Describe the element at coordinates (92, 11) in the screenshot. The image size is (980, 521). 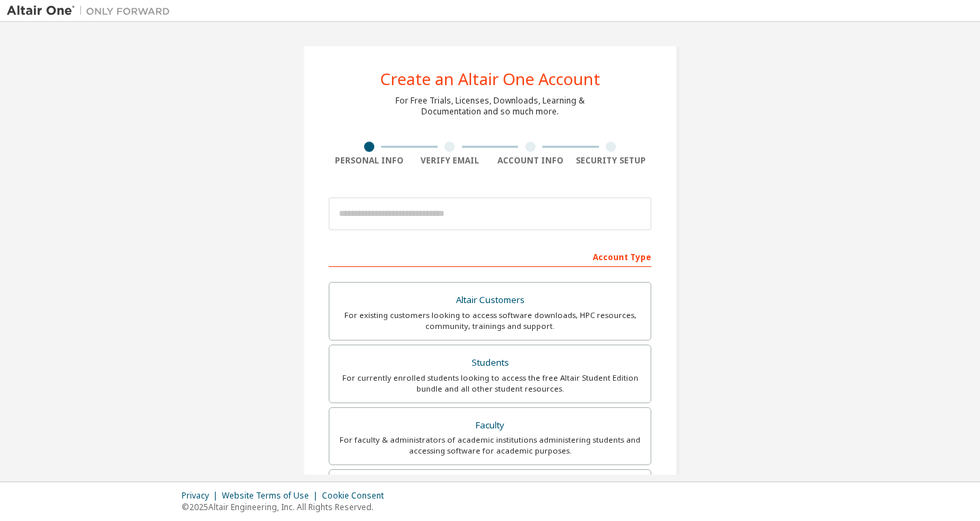
I see `img: Altair One` at that location.